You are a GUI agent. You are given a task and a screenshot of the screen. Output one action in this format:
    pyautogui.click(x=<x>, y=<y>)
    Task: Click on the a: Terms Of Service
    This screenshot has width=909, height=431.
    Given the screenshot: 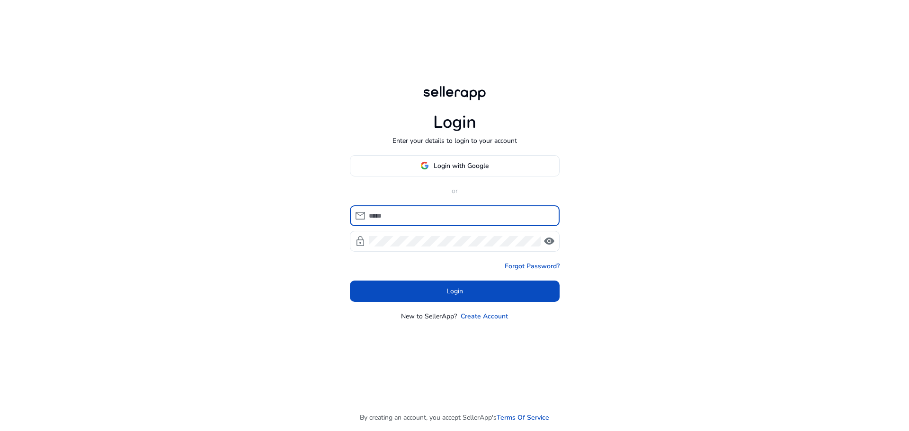 What is the action you would take?
    pyautogui.click(x=523, y=418)
    